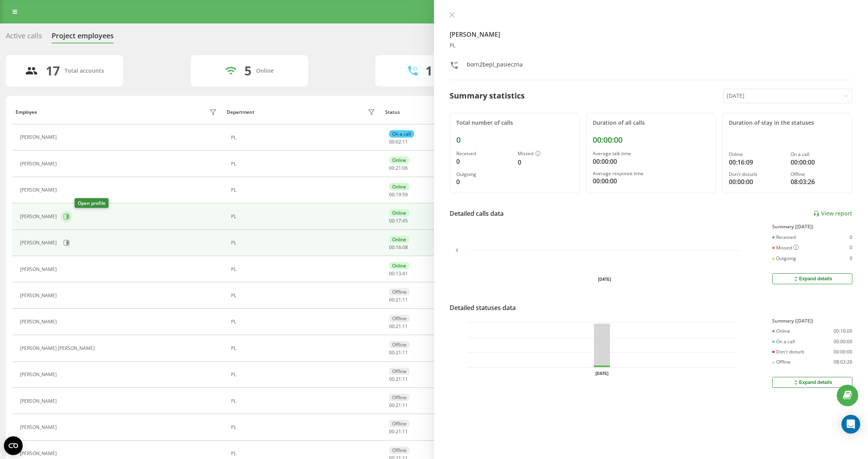  Describe the element at coordinates (405, 273) in the screenshot. I see `span: 41` at that location.